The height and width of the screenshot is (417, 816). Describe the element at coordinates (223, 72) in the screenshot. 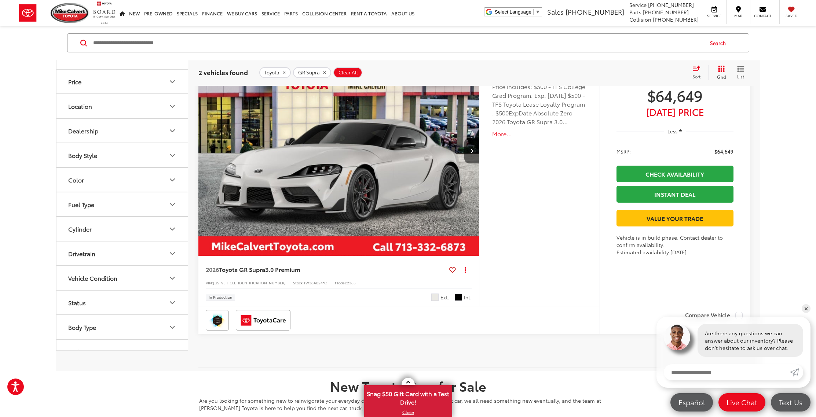

I see `span: 2 vehicles found` at that location.